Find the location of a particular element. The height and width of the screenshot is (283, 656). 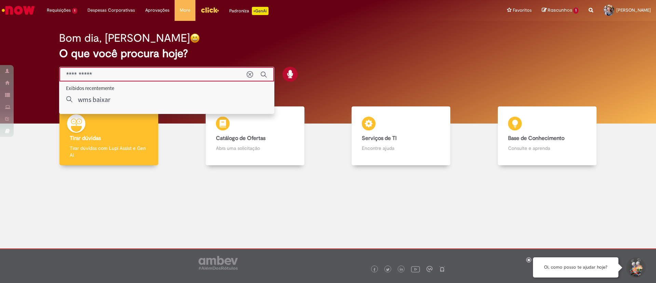

img: logo_footer_linkedin.png is located at coordinates (401, 269).